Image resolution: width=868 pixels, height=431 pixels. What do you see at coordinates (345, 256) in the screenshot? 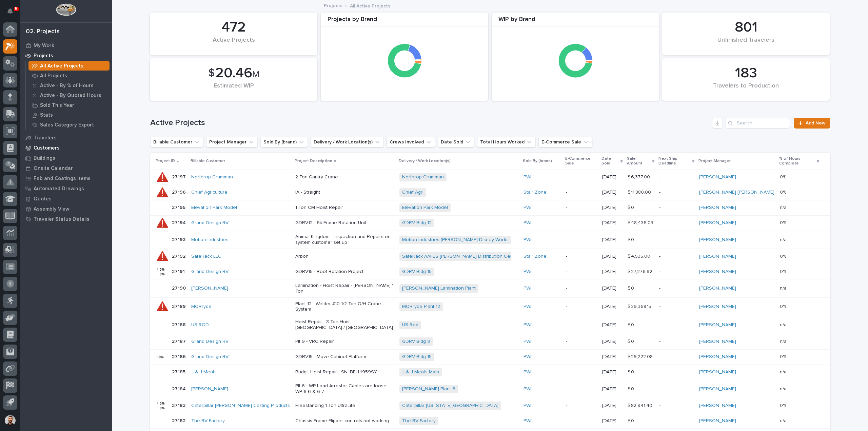
I see `p: Arbon` at bounding box center [345, 256].